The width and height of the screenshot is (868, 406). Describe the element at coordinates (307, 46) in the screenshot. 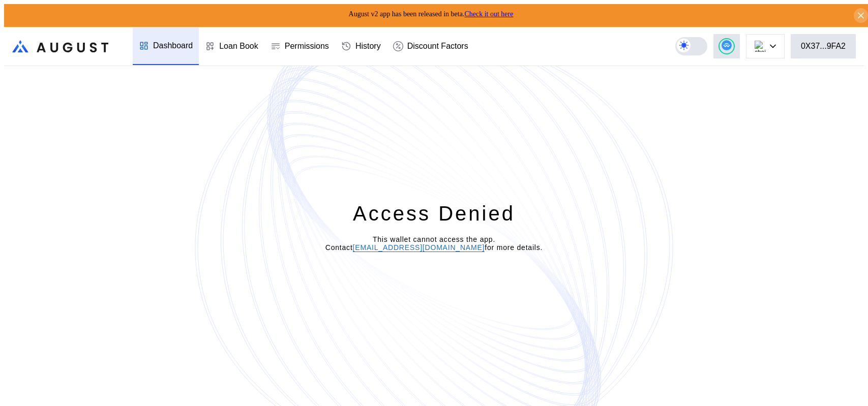

I see `div: Permissions` at that location.